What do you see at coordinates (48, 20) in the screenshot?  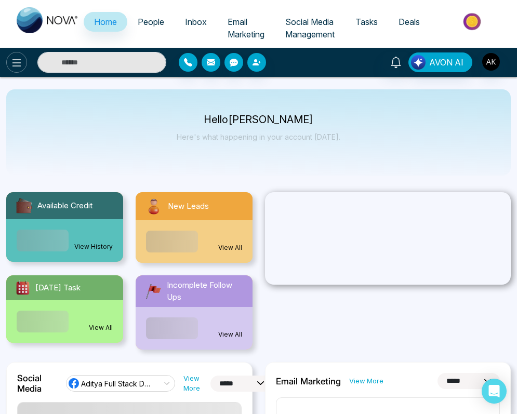 I see `img: Nova CRM Logo` at bounding box center [48, 20].